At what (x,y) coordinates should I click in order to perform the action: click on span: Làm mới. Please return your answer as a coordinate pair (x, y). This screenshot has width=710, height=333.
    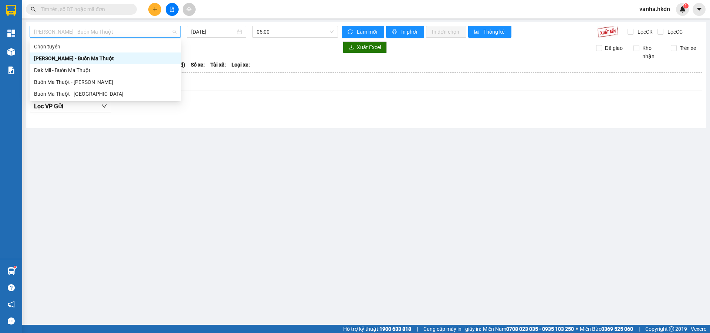
    Looking at the image, I should click on (368, 32).